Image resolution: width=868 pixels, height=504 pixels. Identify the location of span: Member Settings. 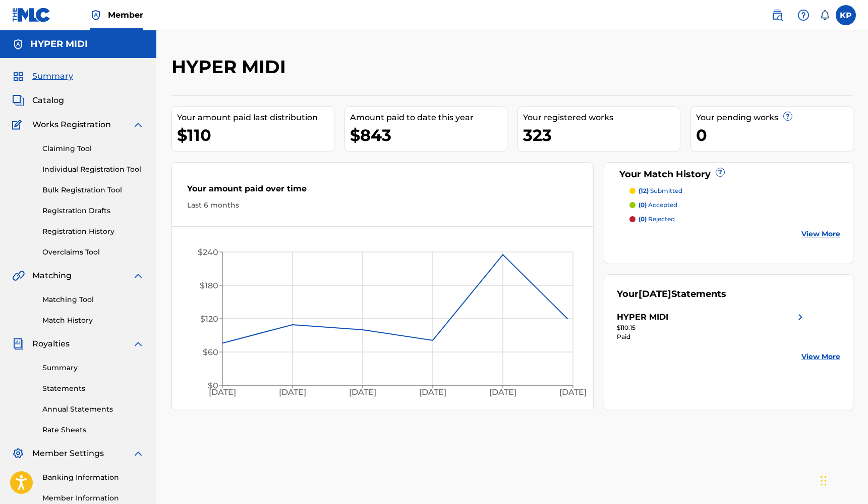
(68, 454).